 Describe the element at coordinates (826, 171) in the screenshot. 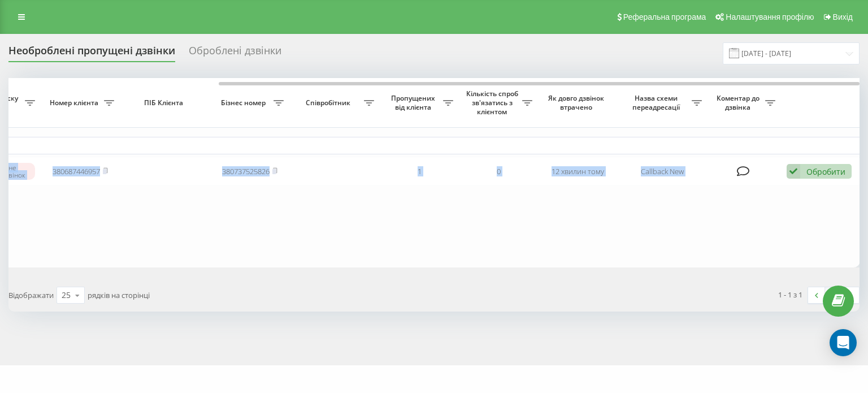

I see `div: Обробити` at that location.